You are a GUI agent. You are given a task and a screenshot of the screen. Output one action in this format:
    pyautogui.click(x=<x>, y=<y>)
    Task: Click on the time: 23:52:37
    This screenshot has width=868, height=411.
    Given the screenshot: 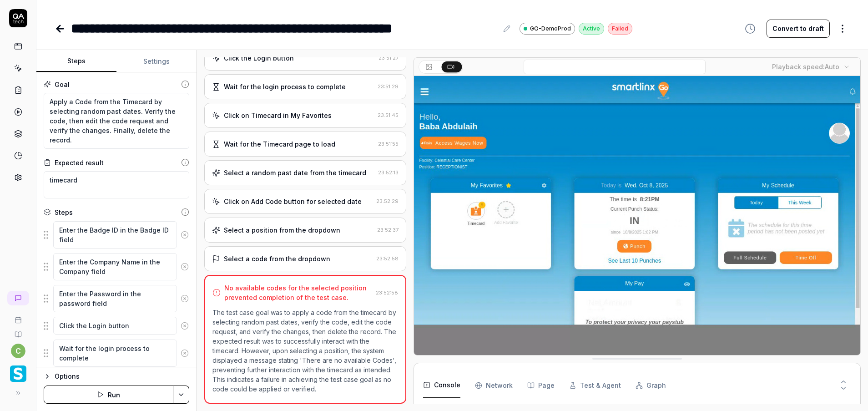 What is the action you would take?
    pyautogui.click(x=388, y=230)
    